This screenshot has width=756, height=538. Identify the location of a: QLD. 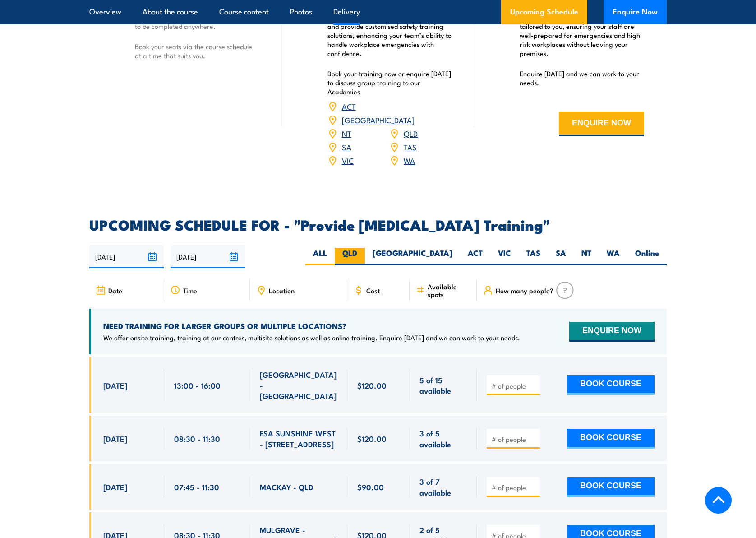
(410, 133).